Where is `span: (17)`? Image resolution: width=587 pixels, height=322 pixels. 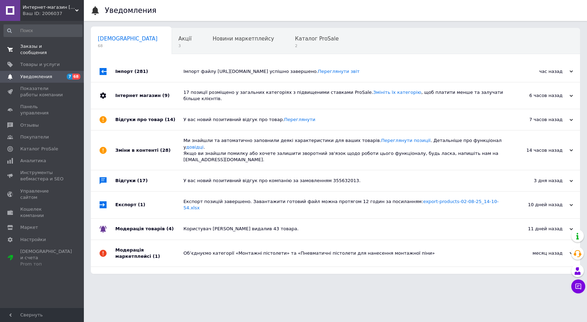
span: (17) is located at coordinates (143, 181).